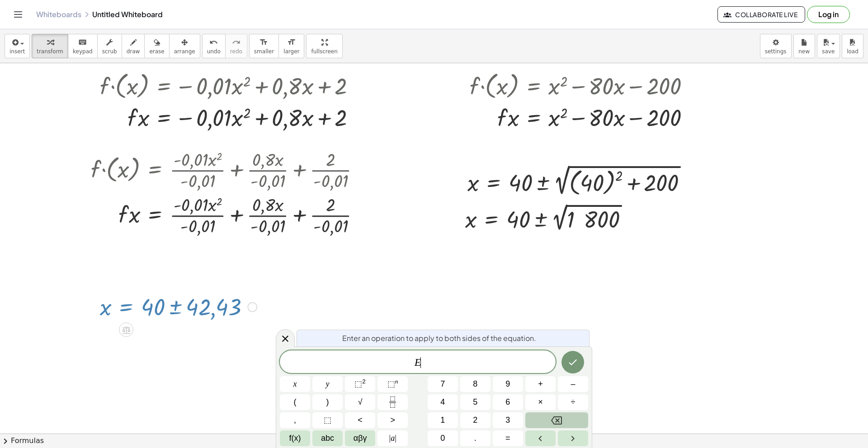 This screenshot has width=868, height=448. I want to click on div: Apply the same math to both sides of the equation, so click(126, 330).